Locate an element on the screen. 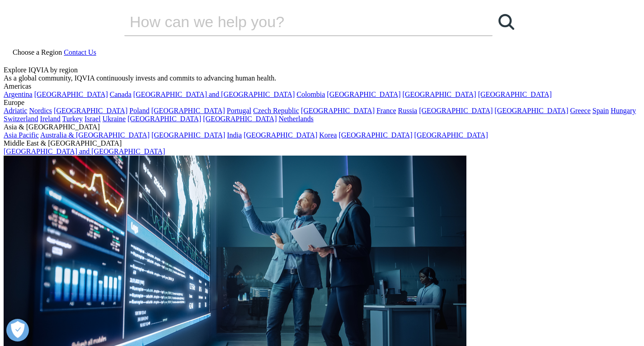  a: Hungary is located at coordinates (623, 110).